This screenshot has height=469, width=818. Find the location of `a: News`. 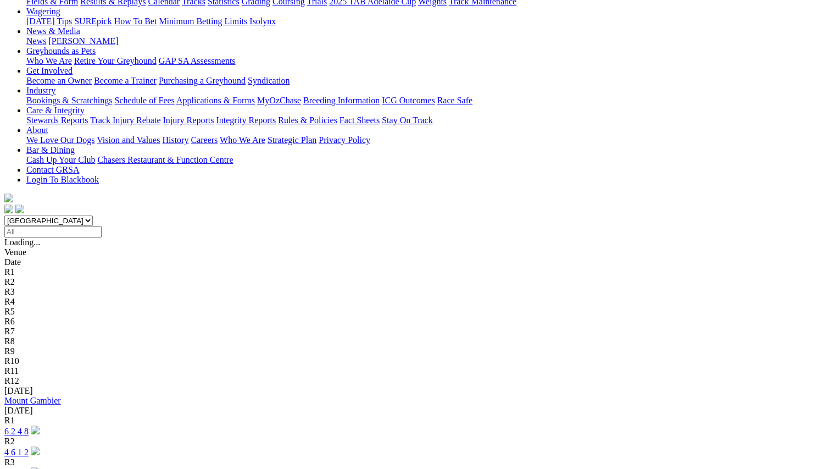

a: News is located at coordinates (36, 41).